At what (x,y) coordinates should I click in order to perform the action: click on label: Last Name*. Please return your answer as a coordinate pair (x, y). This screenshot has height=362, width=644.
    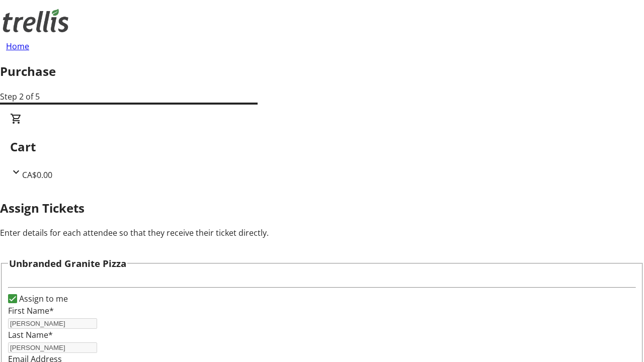
    Looking at the image, I should click on (30, 335).